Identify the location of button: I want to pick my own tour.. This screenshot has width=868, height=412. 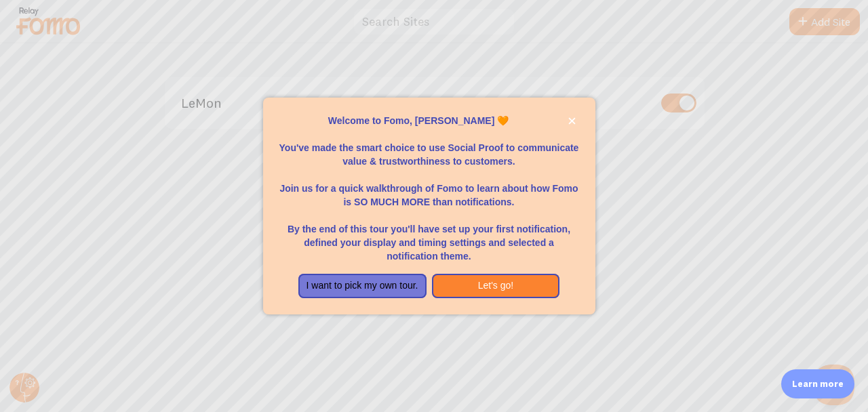
(362, 286).